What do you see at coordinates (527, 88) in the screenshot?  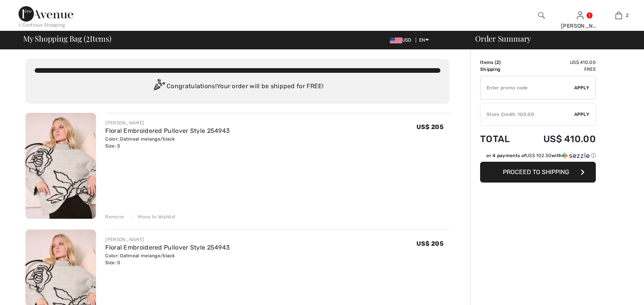 I see `input: Promo code` at bounding box center [527, 88].